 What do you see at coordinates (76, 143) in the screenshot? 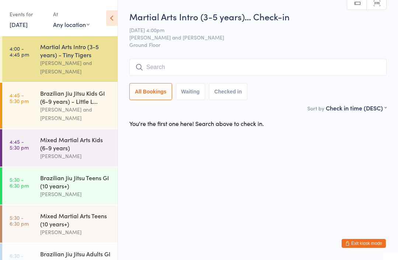
I see `div: Mixed Martial Arts Kids (6-9 years)` at bounding box center [76, 143].